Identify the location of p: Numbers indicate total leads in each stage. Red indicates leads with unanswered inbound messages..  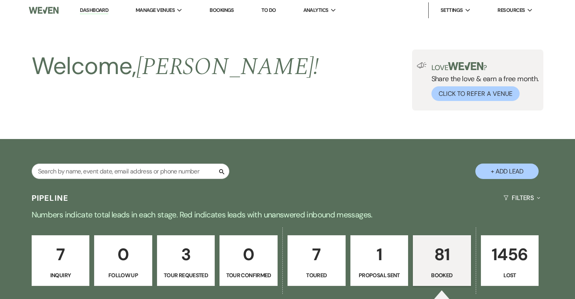
(288, 214).